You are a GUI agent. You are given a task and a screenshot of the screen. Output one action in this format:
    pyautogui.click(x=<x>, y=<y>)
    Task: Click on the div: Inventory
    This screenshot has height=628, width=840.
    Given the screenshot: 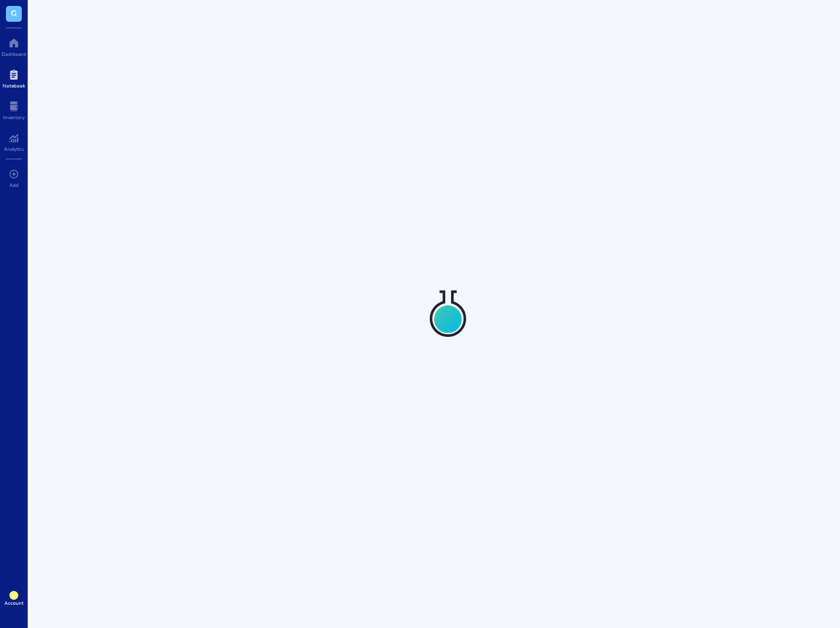 What is the action you would take?
    pyautogui.click(x=14, y=117)
    